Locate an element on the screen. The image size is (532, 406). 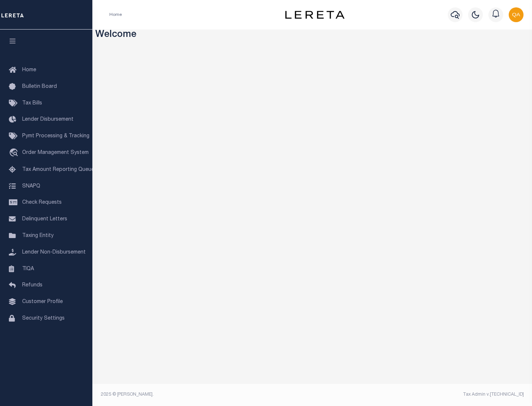
span: Tax Amount Reporting Queue is located at coordinates (58, 170).